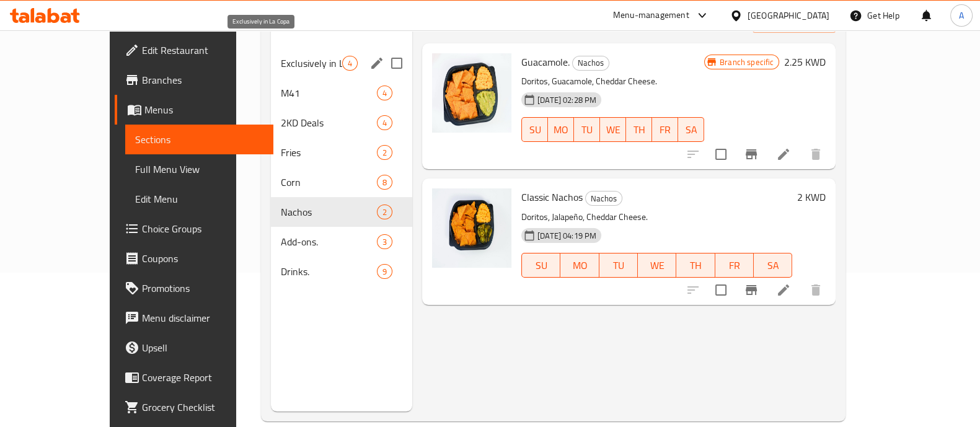 The image size is (980, 427). I want to click on span: 3, so click(384, 242).